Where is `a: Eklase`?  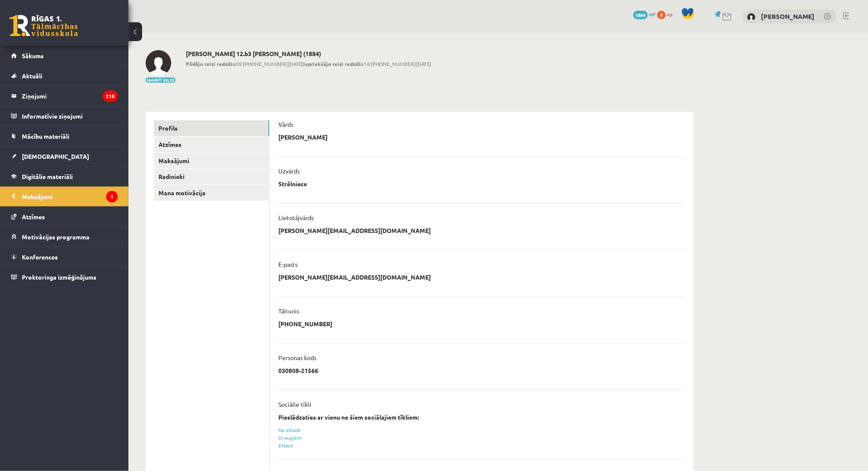 a: Eklase is located at coordinates (286, 445).